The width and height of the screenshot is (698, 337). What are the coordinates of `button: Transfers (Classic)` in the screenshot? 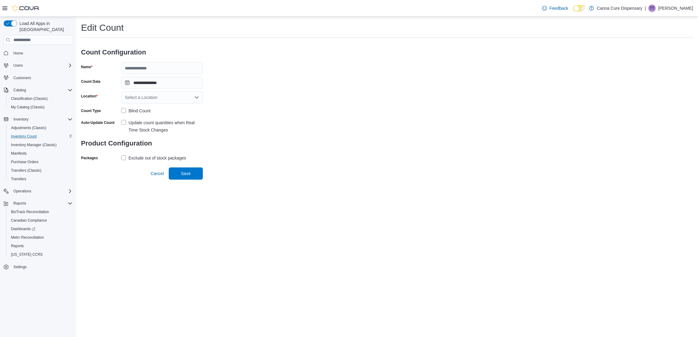 It's located at (41, 171).